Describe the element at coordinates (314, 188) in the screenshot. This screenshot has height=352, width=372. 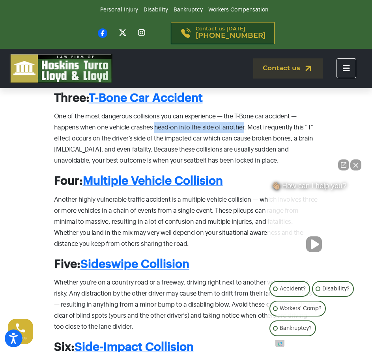
I see `div: 👋🏼 How can I help you?` at that location.